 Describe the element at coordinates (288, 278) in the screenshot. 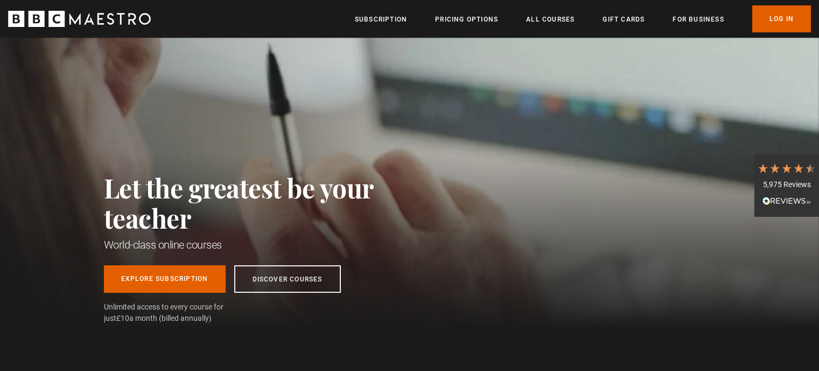

I see `a: Discover Courses` at that location.